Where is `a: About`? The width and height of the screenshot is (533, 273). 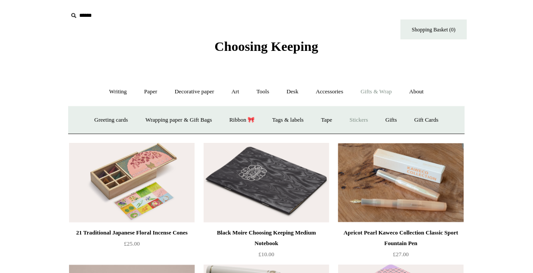
a: About is located at coordinates (416, 92).